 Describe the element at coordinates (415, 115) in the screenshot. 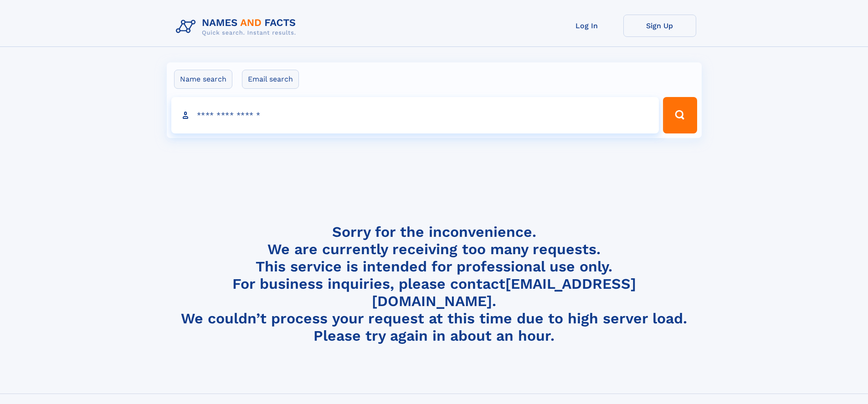

I see `input: search input` at that location.